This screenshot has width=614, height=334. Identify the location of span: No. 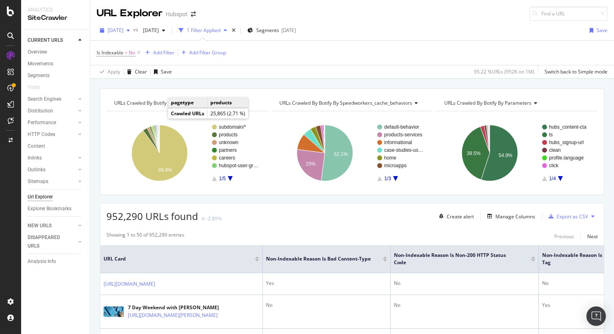
(132, 53).